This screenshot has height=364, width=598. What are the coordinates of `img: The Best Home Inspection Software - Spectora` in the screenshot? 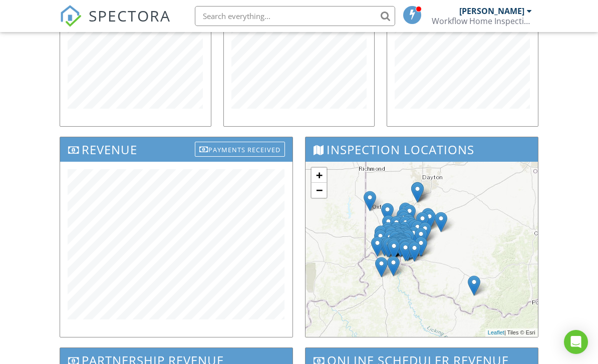 It's located at (71, 16).